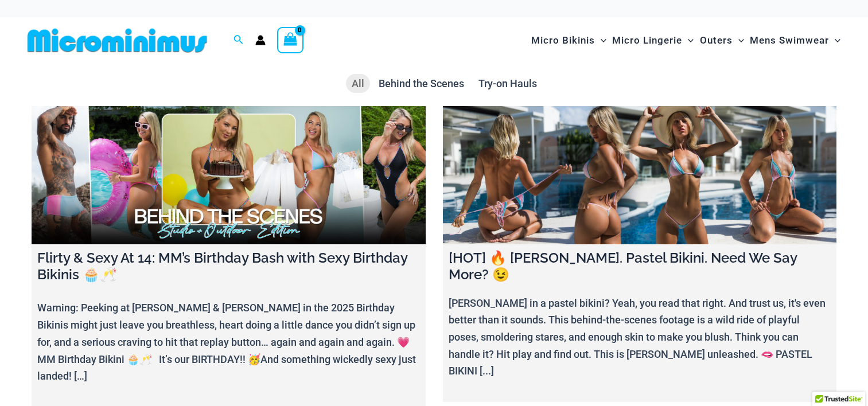  What do you see at coordinates (653, 40) in the screenshot?
I see `a: Micro LingerieMenu ToggleMenu Toggle` at bounding box center [653, 40].